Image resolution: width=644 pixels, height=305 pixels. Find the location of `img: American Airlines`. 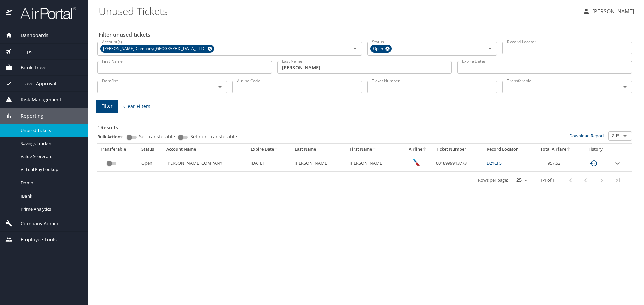

img: American Airlines is located at coordinates (416, 162).